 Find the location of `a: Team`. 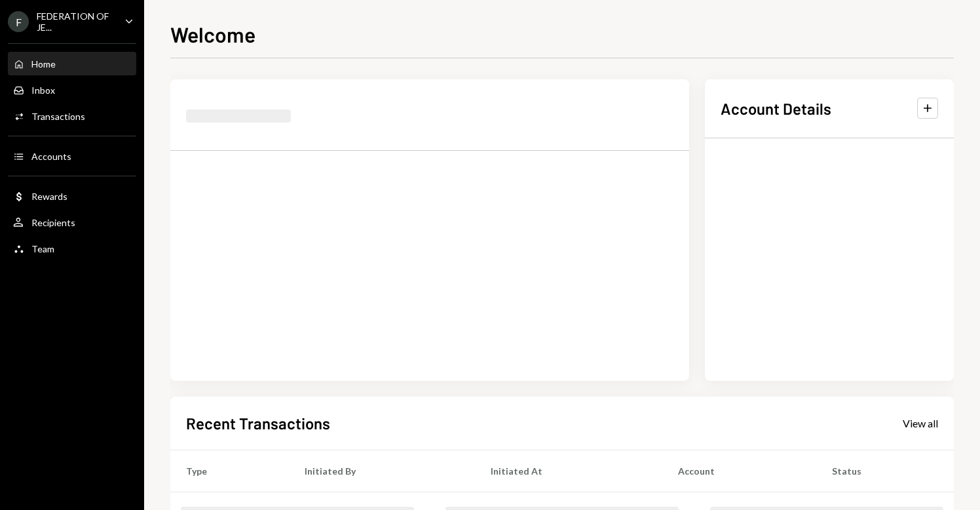

a: Team is located at coordinates (72, 249).